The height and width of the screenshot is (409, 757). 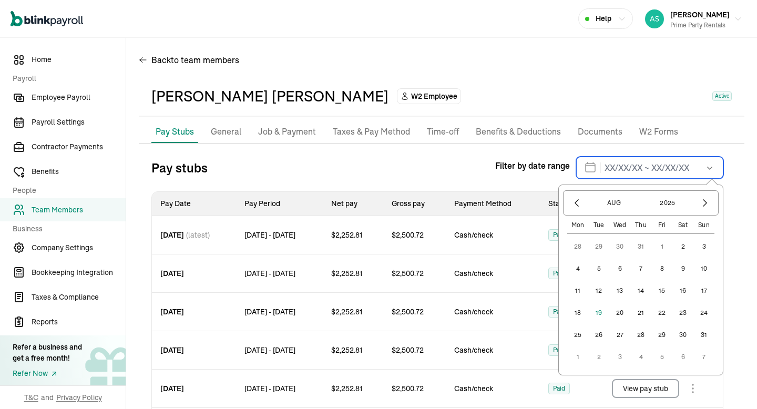 I want to click on button: 16, so click(x=683, y=291).